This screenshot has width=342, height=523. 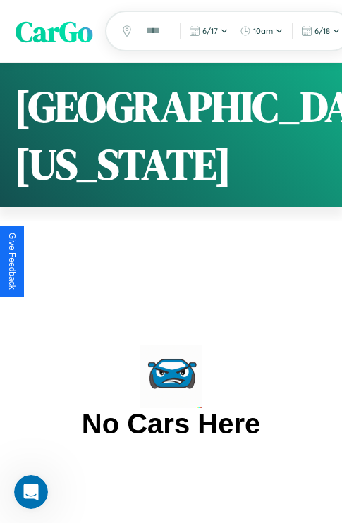 What do you see at coordinates (12, 261) in the screenshot?
I see `div: Give Feedback` at bounding box center [12, 261].